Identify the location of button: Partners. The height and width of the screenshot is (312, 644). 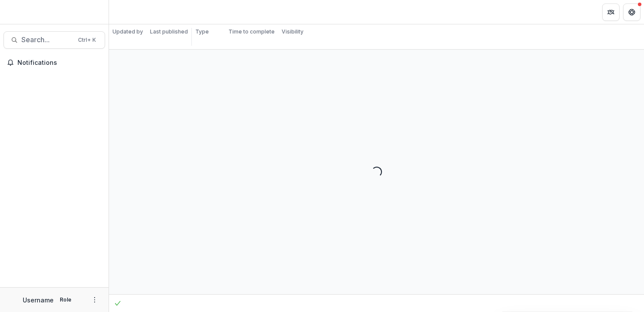
(611, 12).